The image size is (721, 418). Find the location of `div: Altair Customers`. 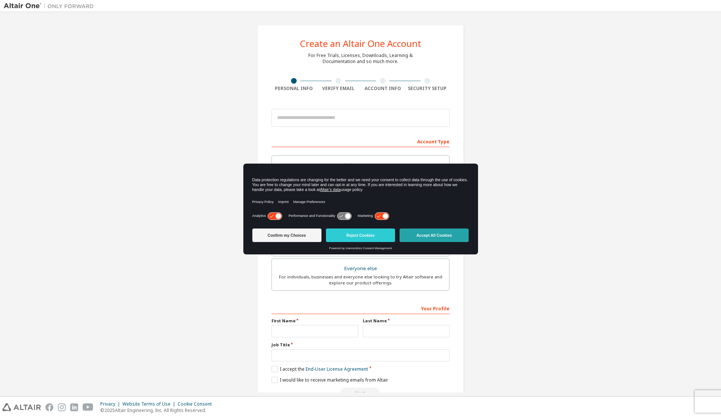

div: Altair Customers is located at coordinates (360, 166).